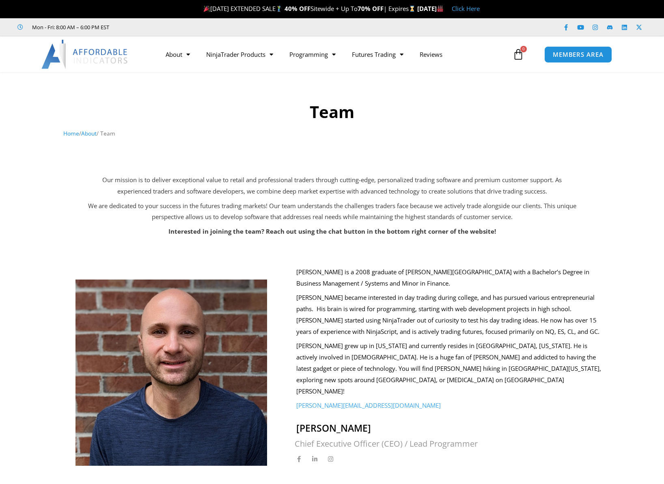  I want to click on nav: Menu, so click(334, 54).